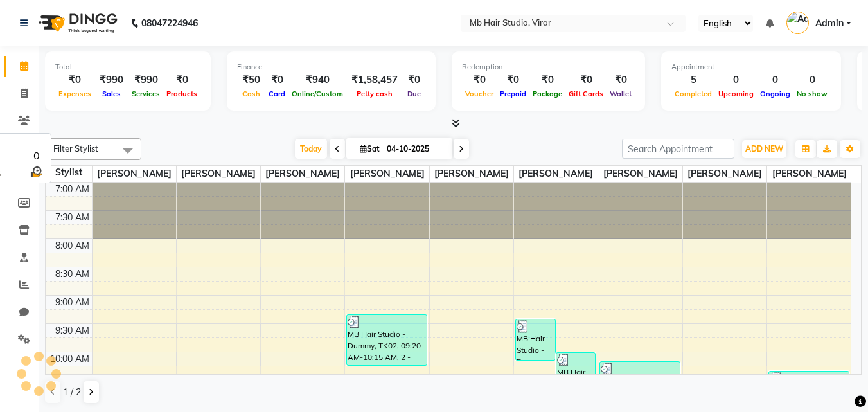 The image size is (868, 412). I want to click on span: Due, so click(414, 94).